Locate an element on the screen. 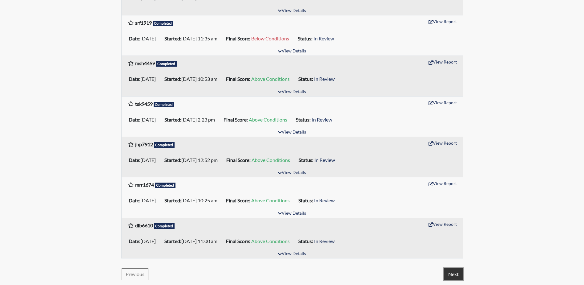  button: Next is located at coordinates (454, 274).